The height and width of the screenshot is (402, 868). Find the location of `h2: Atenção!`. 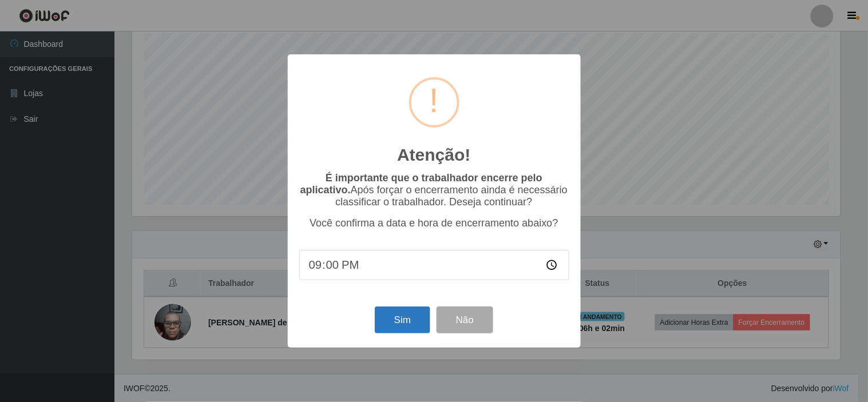

h2: Atenção! is located at coordinates (434, 155).